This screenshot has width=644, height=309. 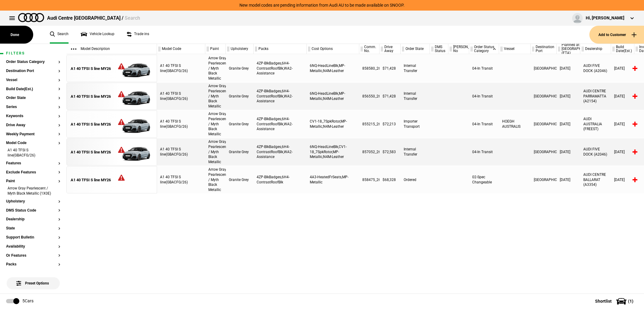 I want to click on div: Build Date(Est.), so click(x=622, y=49).